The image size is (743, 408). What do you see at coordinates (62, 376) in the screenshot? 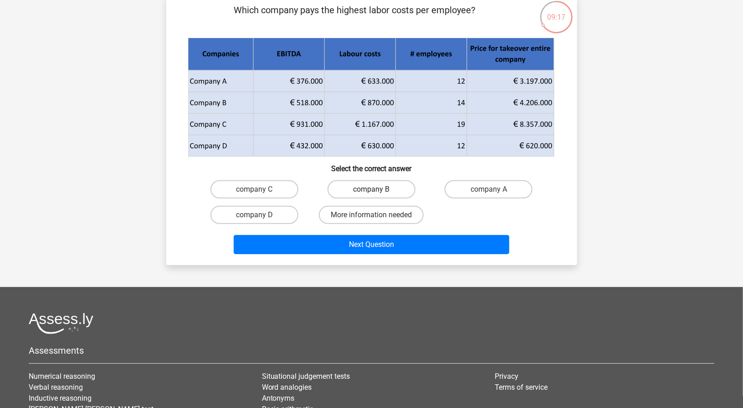
I see `a: Numerical reasoning` at bounding box center [62, 376].